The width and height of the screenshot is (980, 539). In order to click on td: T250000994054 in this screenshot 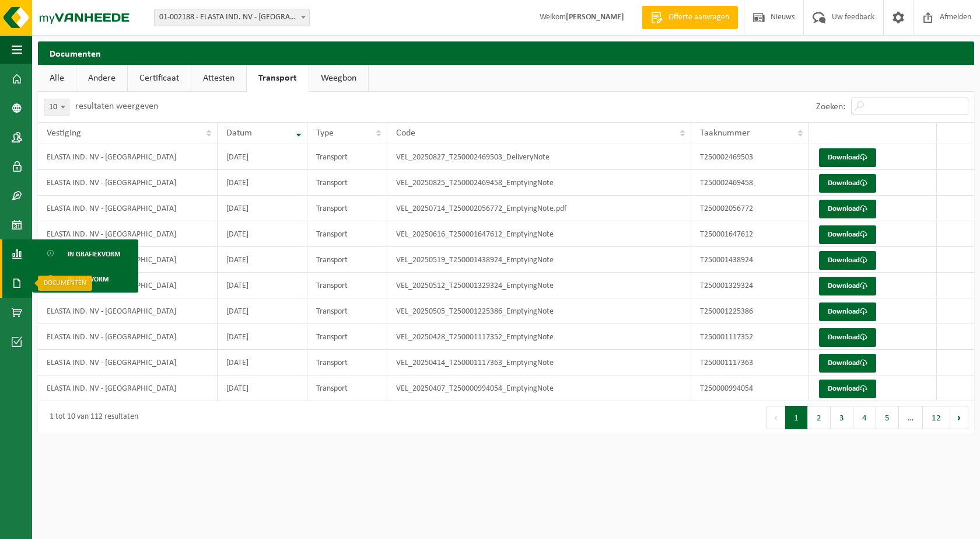, I will do `click(750, 389)`.